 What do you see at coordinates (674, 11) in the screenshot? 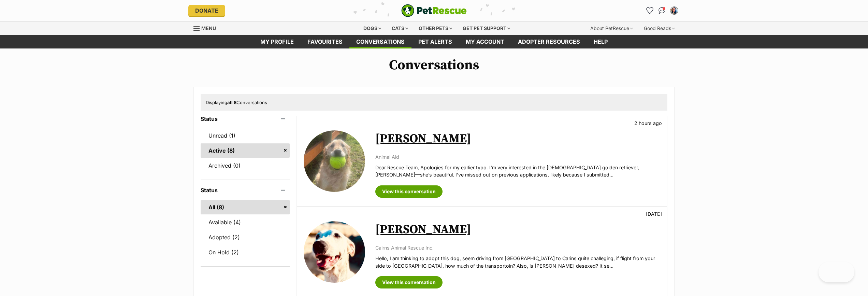
I see `button: My account` at bounding box center [674, 11].